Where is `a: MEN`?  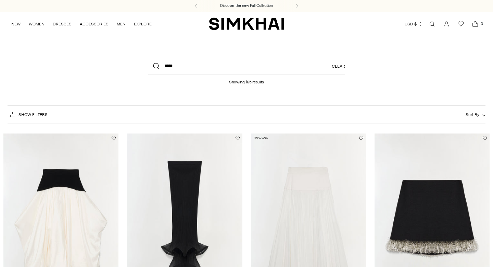
a: MEN is located at coordinates (121, 24).